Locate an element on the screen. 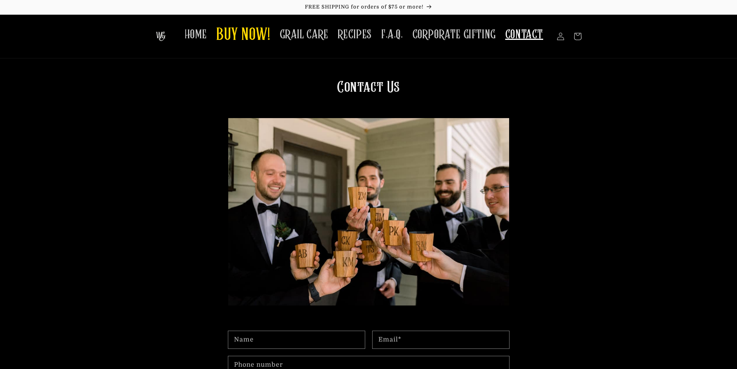 The height and width of the screenshot is (369, 737). img: The Whiskey Grail is located at coordinates (160, 36).